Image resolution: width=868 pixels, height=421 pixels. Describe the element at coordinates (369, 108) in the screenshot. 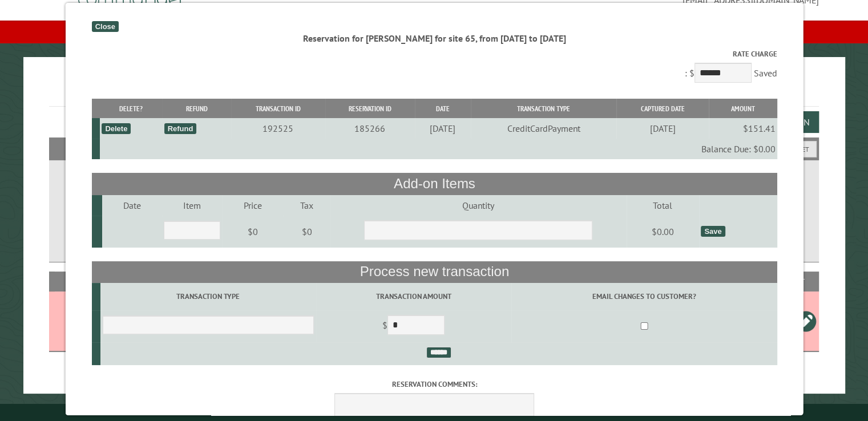

I see `th: Reservation ID` at that location.